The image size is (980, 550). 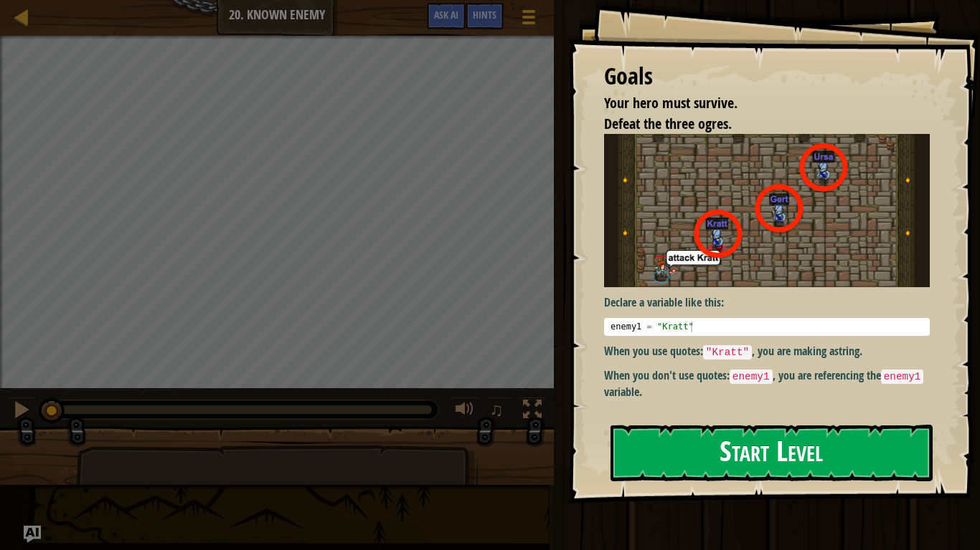 What do you see at coordinates (528, 20) in the screenshot?
I see `button: Show game menu` at bounding box center [528, 20].